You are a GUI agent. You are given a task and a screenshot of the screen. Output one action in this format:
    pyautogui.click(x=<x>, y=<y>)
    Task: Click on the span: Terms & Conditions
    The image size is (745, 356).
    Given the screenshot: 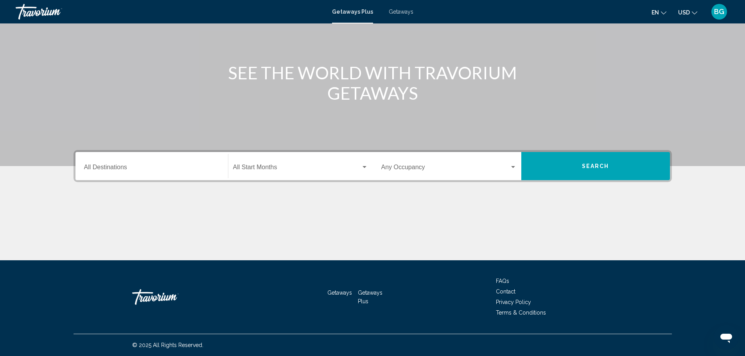 What is the action you would take?
    pyautogui.click(x=521, y=313)
    